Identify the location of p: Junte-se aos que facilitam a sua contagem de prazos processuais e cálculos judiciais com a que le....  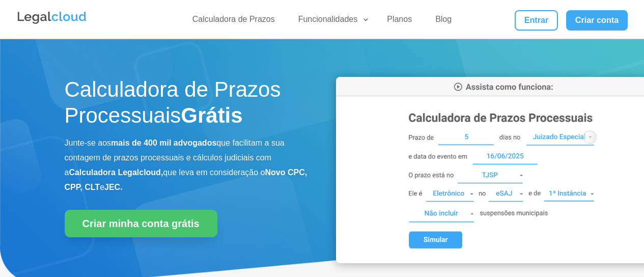
(186, 165).